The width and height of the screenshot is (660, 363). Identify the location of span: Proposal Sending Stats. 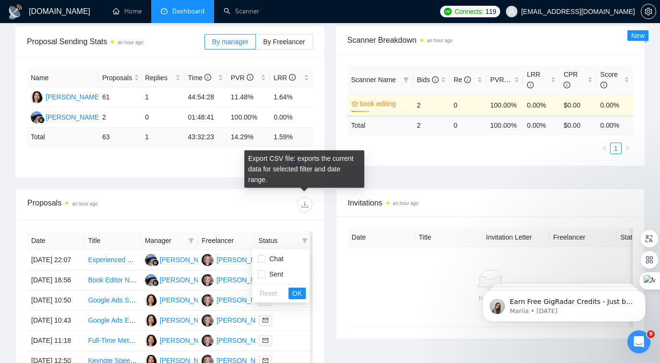
(116, 41).